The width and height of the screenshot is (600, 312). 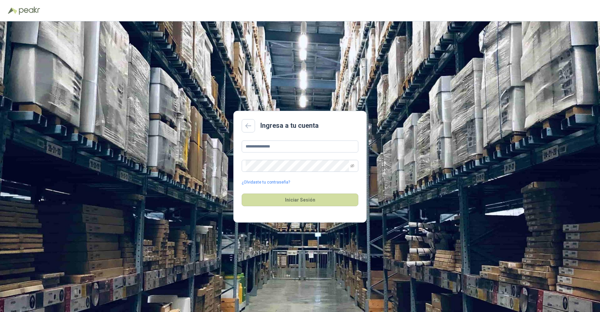 What do you see at coordinates (13, 11) in the screenshot?
I see `img: Logo` at bounding box center [13, 11].